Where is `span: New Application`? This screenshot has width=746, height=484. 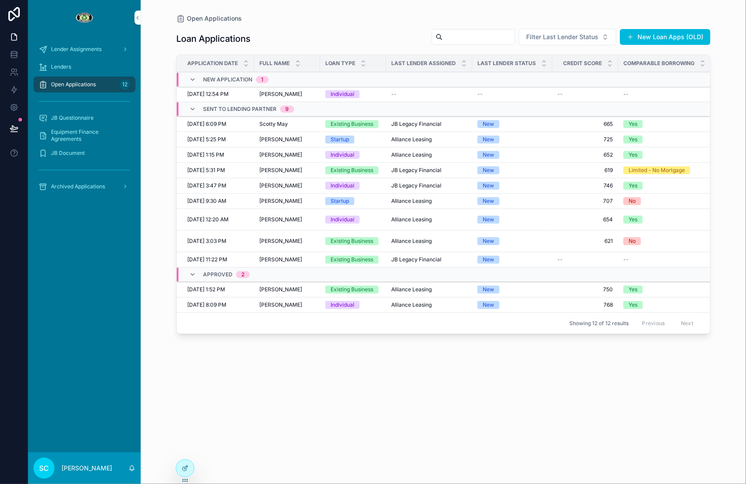
span: New Application is located at coordinates (228, 80).